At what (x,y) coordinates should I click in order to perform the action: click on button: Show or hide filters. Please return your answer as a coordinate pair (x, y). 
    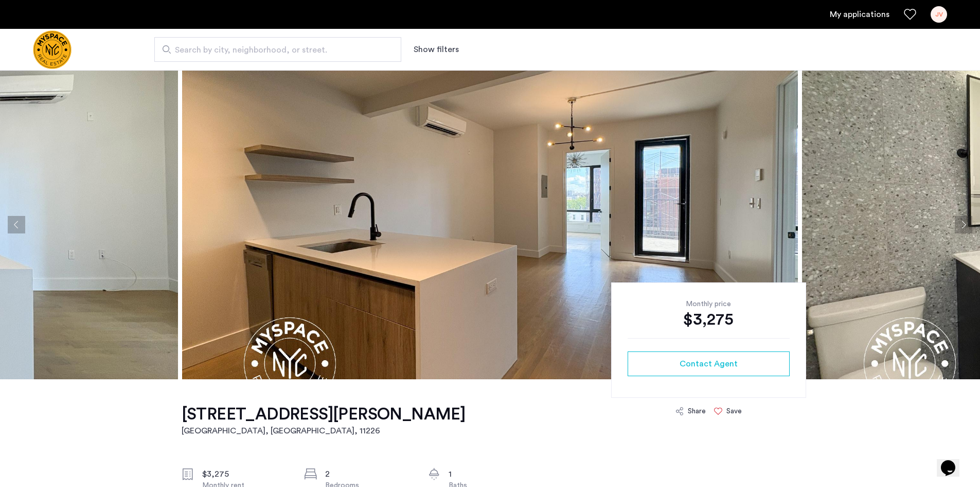
    Looking at the image, I should click on (436, 49).